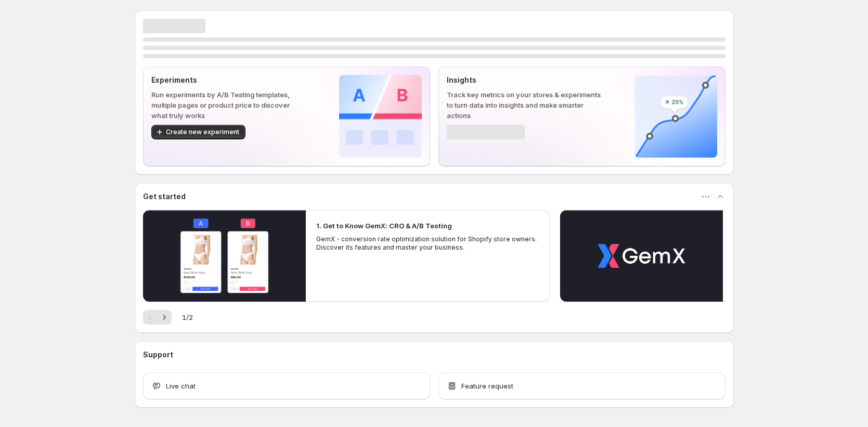 Image resolution: width=868 pixels, height=427 pixels. Describe the element at coordinates (524, 80) in the screenshot. I see `p: Insights` at that location.